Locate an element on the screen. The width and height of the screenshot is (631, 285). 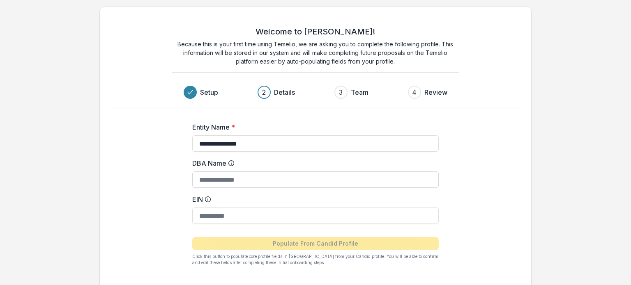
p: Because this is your first time using Temelio, we are asking you to complete the following profil... is located at coordinates (315, 53).